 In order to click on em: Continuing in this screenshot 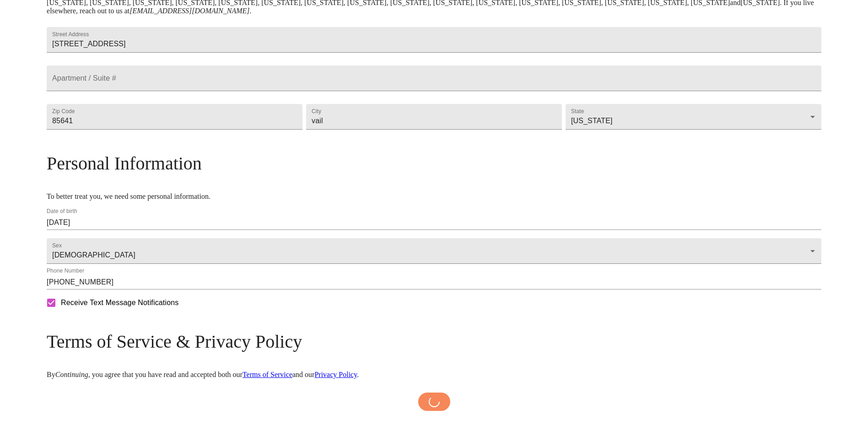, I will do `click(72, 374)`.